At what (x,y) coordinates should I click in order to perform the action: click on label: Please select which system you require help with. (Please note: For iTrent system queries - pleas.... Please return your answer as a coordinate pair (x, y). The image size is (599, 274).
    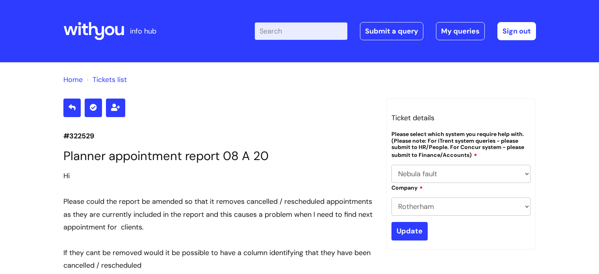
    Looking at the image, I should click on (461, 144).